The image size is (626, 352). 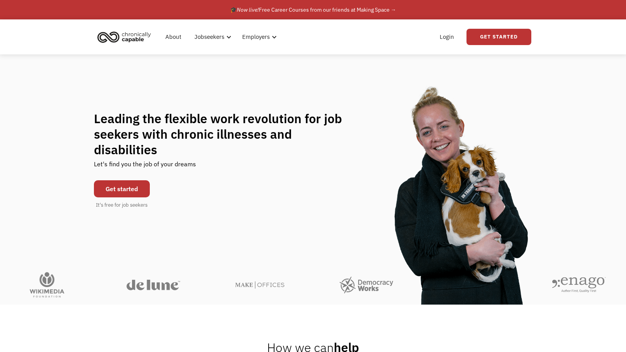 What do you see at coordinates (126, 37) in the screenshot?
I see `a: home` at bounding box center [126, 37].